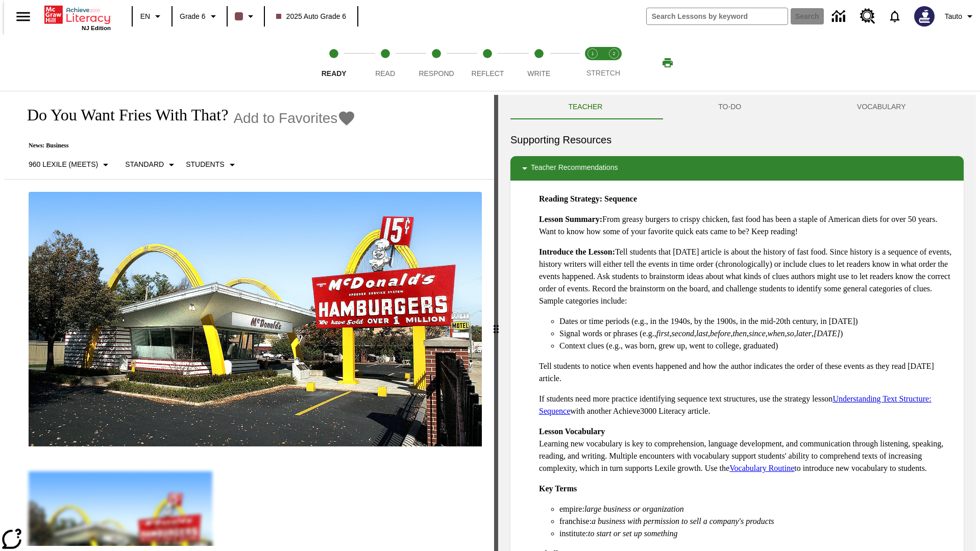 The width and height of the screenshot is (980, 551). What do you see at coordinates (757, 521) in the screenshot?
I see `li: franchise:` at bounding box center [757, 521].